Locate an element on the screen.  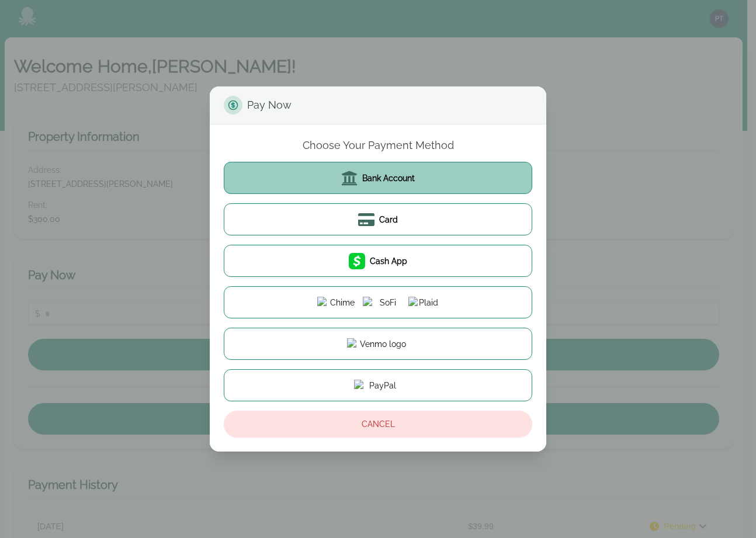
span: Bank Account is located at coordinates (388, 178).